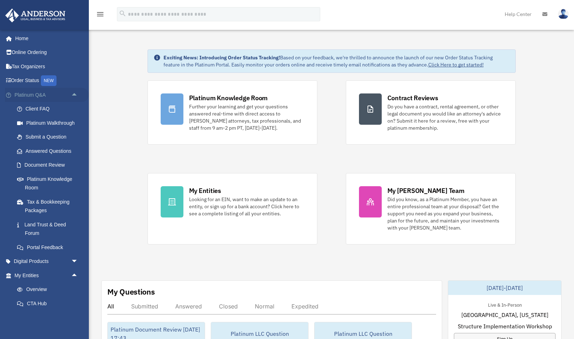 This screenshot has width=574, height=339. Describe the element at coordinates (431, 112) in the screenshot. I see `a: Contract Reviews Do you have a contract, rental agreement, or other legal document you would like...` at that location.